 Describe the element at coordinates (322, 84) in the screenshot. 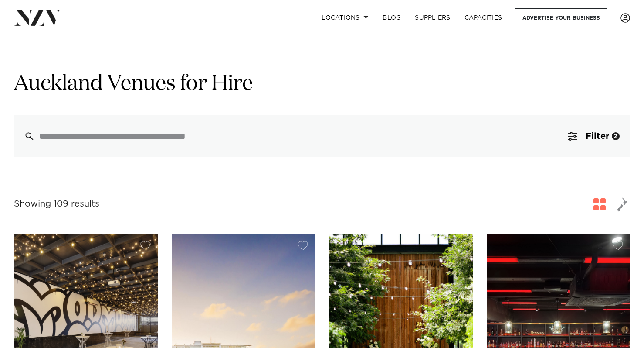

I see `h1: Auckland Venues for Hire` at that location.